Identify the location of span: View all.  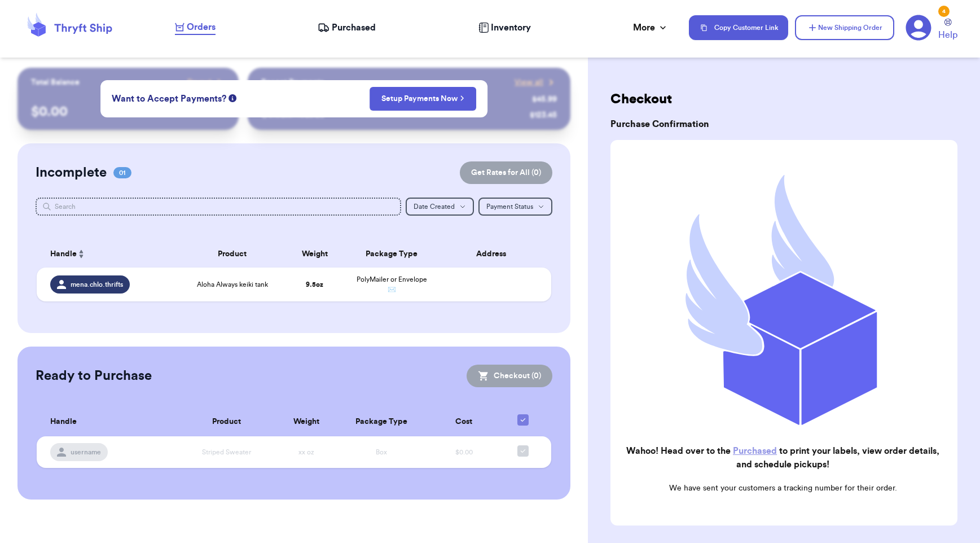
(529, 82).